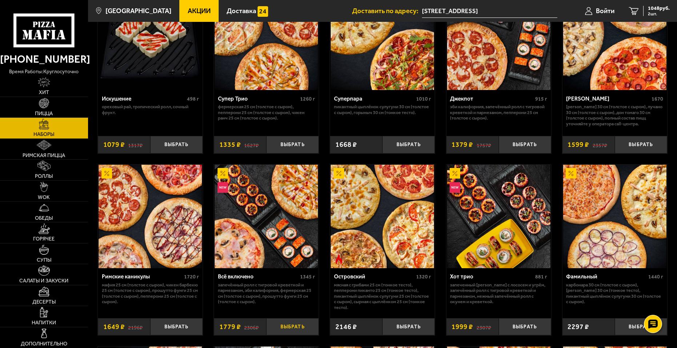 The width and height of the screenshot is (677, 348). Describe the element at coordinates (114, 326) in the screenshot. I see `span: 1649 ₽` at that location.